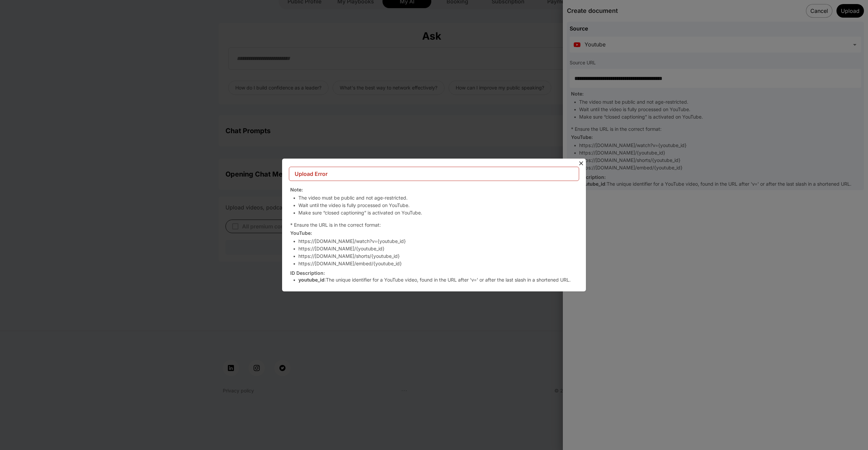 The image size is (868, 450). What do you see at coordinates (311, 280) in the screenshot?
I see `span: youtube_id` at bounding box center [311, 280].